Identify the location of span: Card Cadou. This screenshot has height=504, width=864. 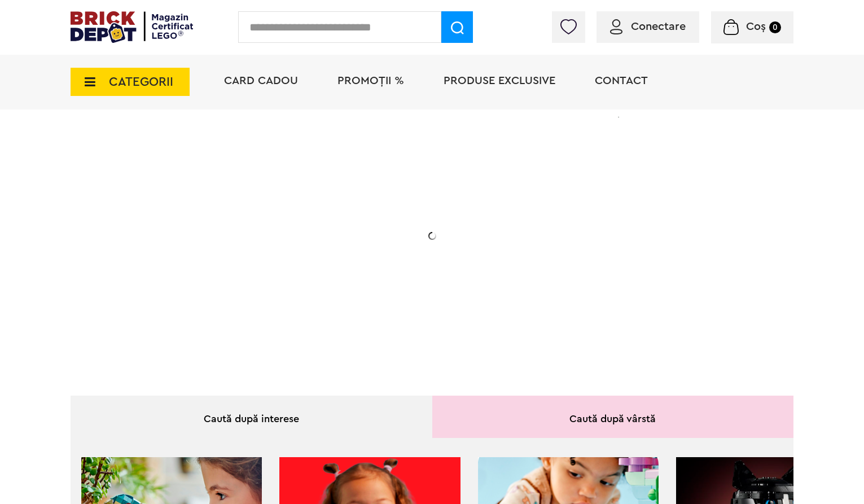
(261, 81).